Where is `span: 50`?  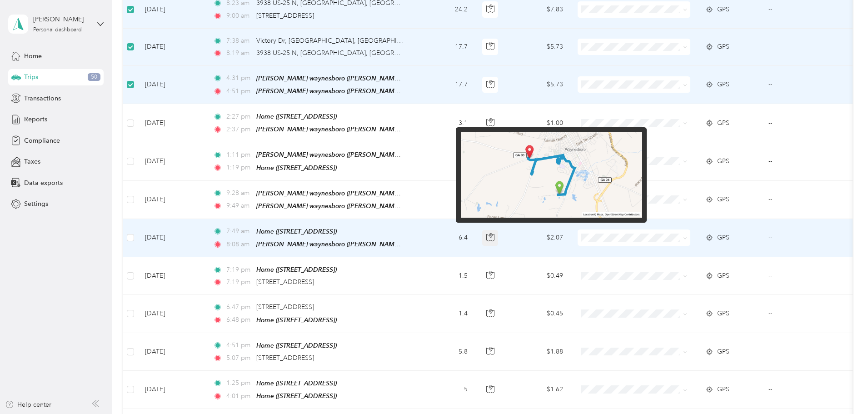
span: 50 is located at coordinates (94, 78).